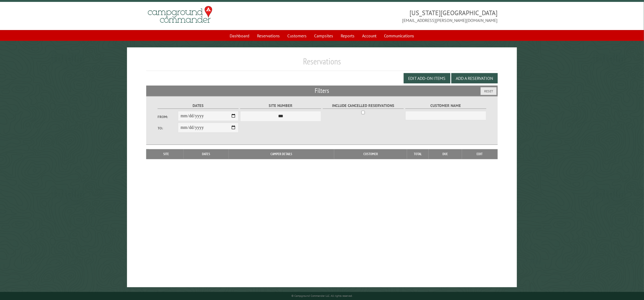 The height and width of the screenshot is (300, 644). Describe the element at coordinates (322, 296) in the screenshot. I see `small: © Campground Commander LLC. All rights reserved.` at that location.